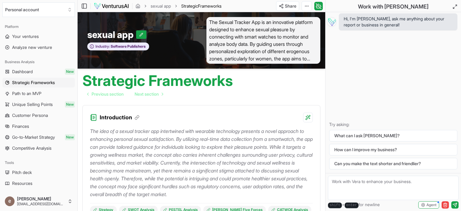  Describe the element at coordinates (39, 163) in the screenshot. I see `div: Tools` at that location.